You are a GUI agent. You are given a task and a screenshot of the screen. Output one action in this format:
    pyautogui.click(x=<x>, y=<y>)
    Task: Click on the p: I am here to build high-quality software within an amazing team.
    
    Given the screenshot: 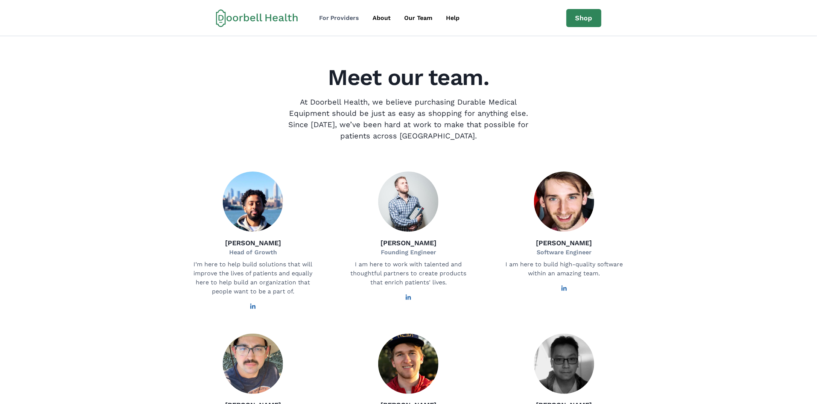 What is the action you would take?
    pyautogui.click(x=564, y=269)
    